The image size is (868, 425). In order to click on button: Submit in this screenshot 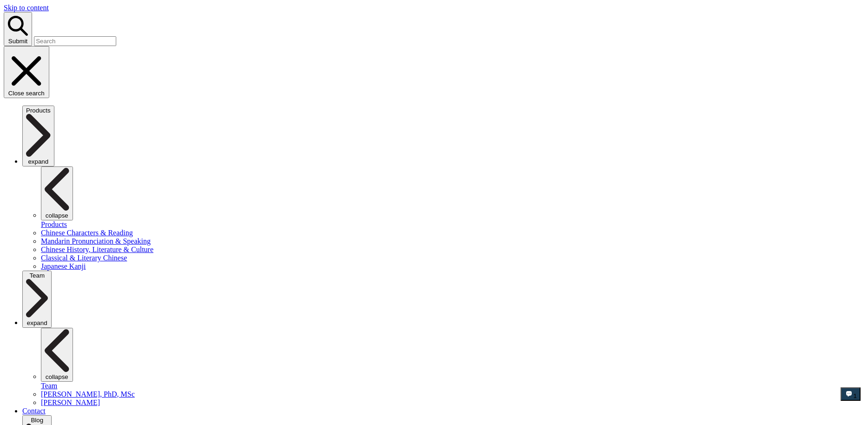, I will do `click(18, 29)`.